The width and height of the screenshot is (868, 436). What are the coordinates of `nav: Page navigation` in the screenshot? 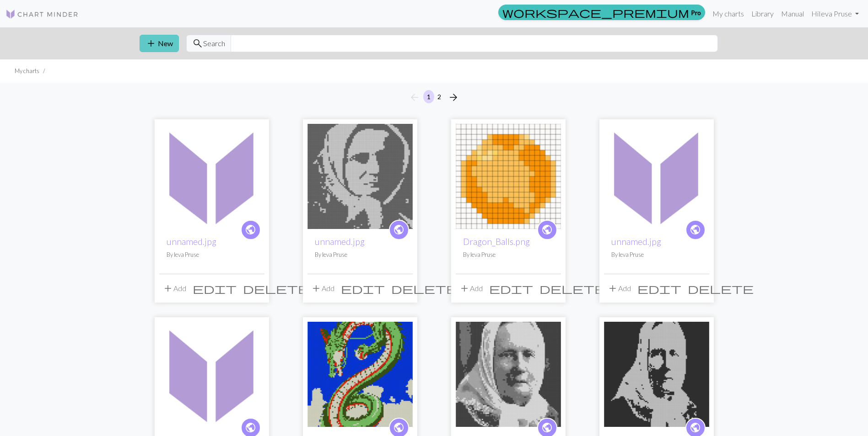 It's located at (434, 98).